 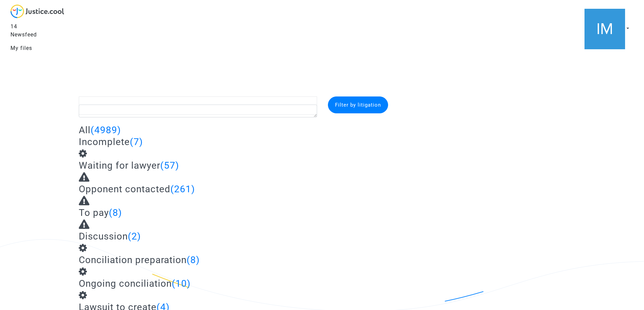 I want to click on span: Discussion, so click(x=103, y=236).